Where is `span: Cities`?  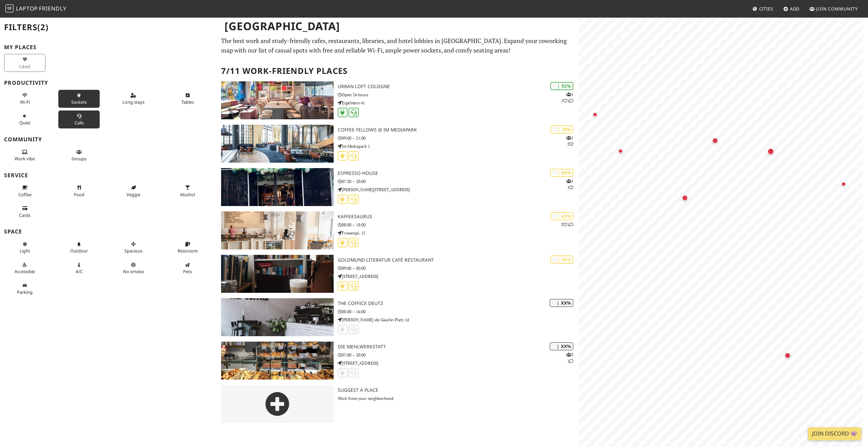
span: Cities is located at coordinates (766, 8).